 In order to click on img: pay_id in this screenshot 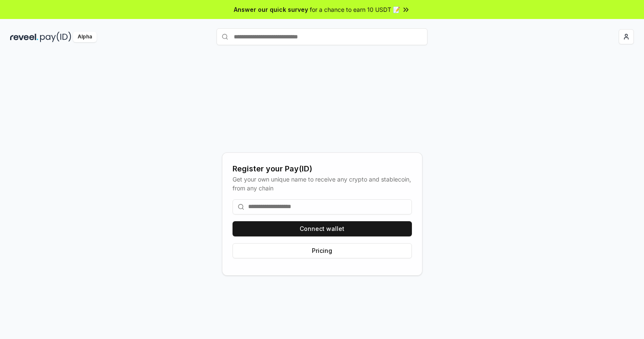, I will do `click(55, 36)`.